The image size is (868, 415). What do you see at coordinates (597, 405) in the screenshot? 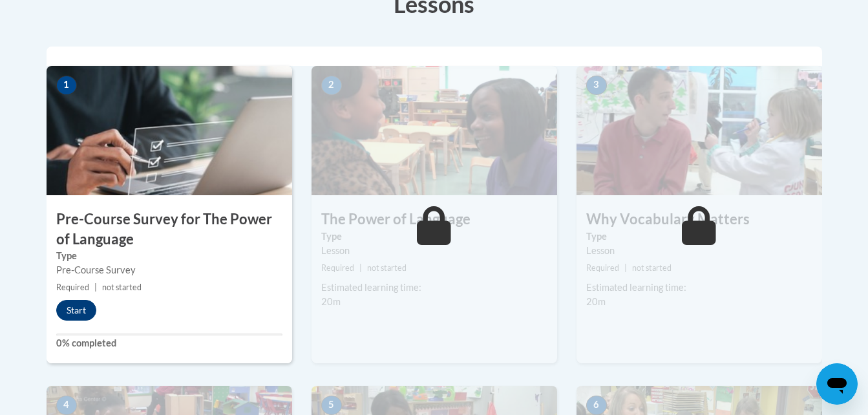
I see `span: 6` at bounding box center [597, 405].